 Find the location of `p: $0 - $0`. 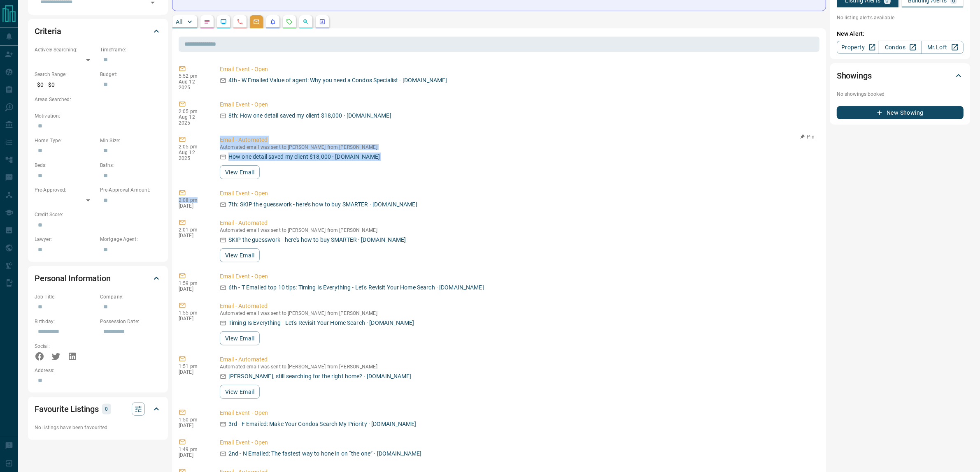

p: $0 - $0 is located at coordinates (65, 85).